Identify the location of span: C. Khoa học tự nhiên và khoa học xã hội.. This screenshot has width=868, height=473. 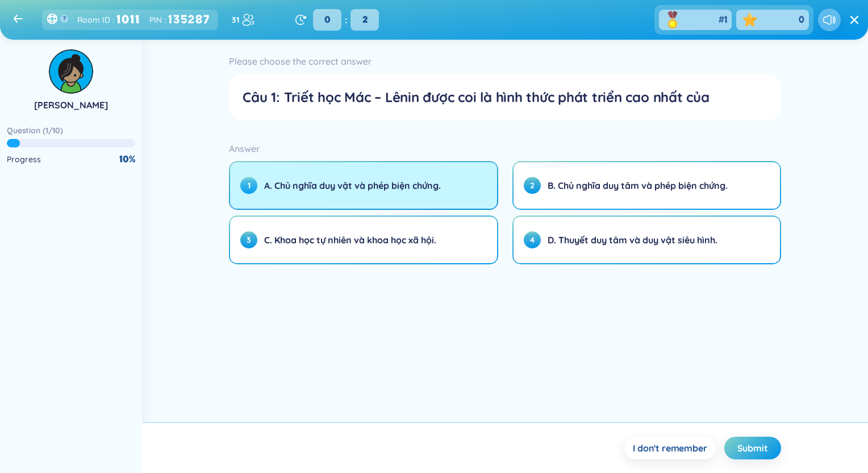
(350, 240).